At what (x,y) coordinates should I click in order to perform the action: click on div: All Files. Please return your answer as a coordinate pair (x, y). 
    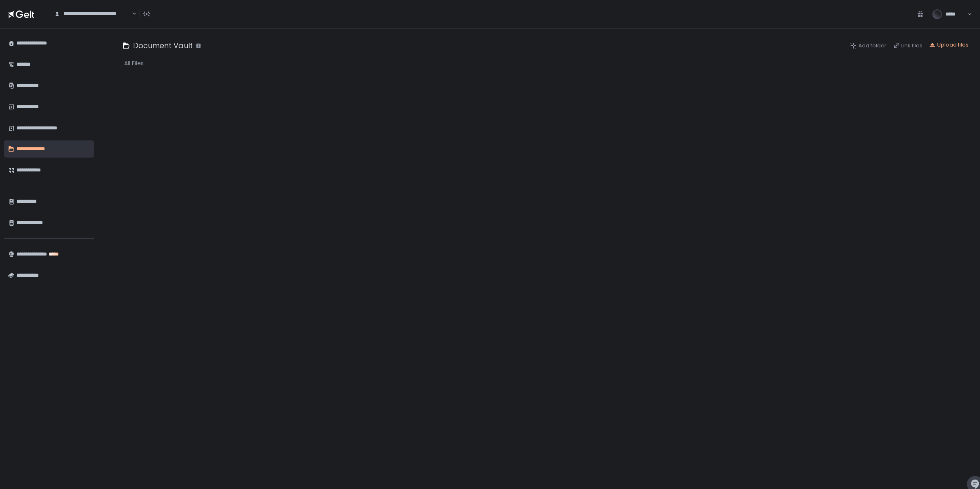
    Looking at the image, I should click on (134, 64).